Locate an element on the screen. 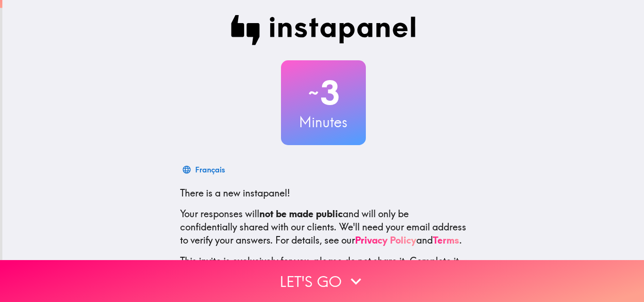 The image size is (644, 302). a: Privacy Policy is located at coordinates (386, 240).